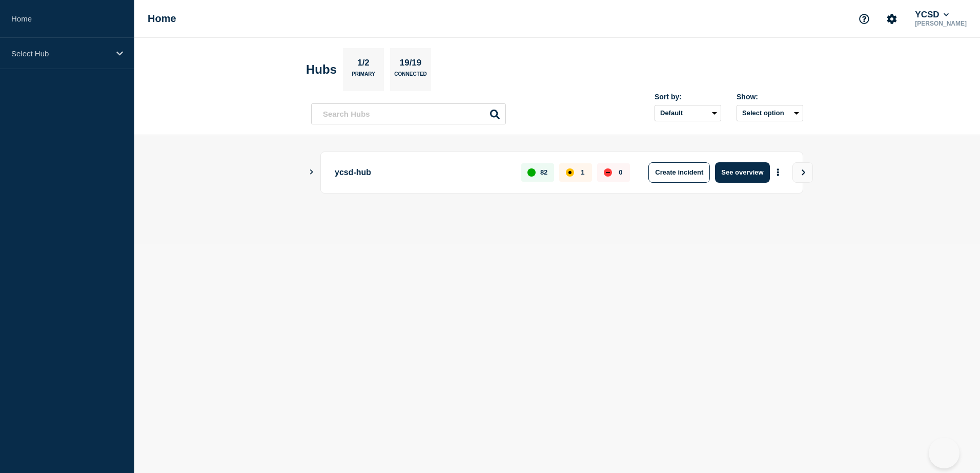 Image resolution: width=980 pixels, height=473 pixels. What do you see at coordinates (778, 172) in the screenshot?
I see `button: More actions` at bounding box center [778, 172].